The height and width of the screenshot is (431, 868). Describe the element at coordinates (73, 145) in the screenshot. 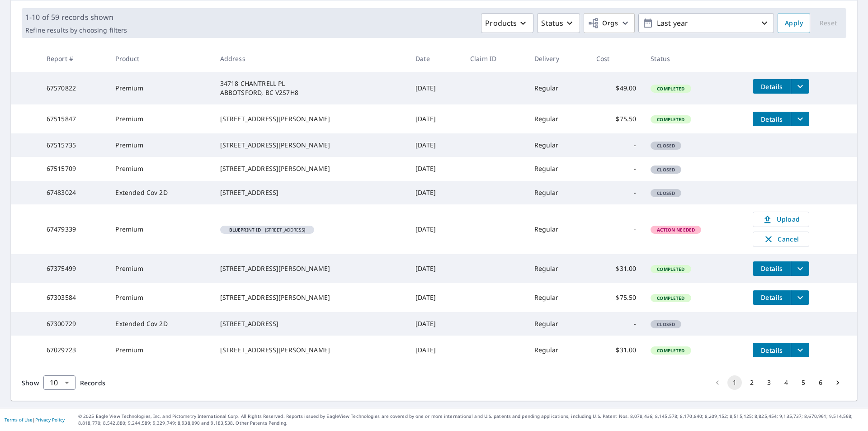

I see `td: 67515735` at that location.